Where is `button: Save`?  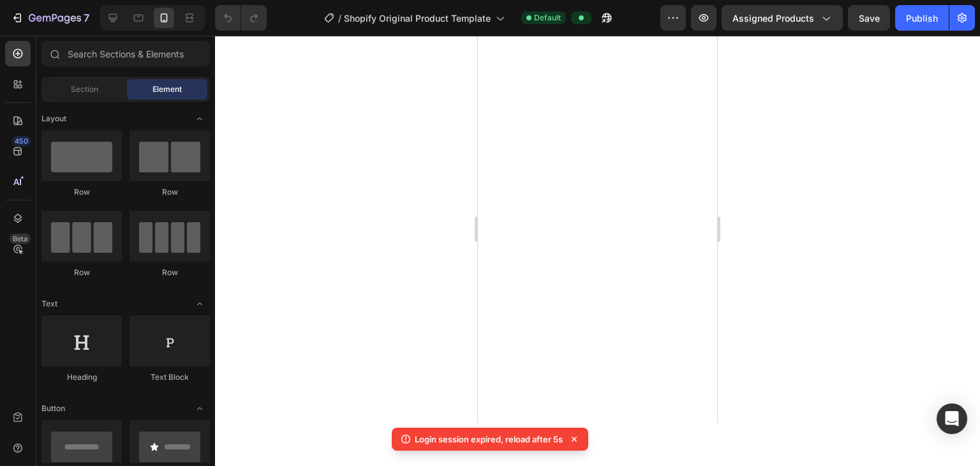 button: Save is located at coordinates (869, 18).